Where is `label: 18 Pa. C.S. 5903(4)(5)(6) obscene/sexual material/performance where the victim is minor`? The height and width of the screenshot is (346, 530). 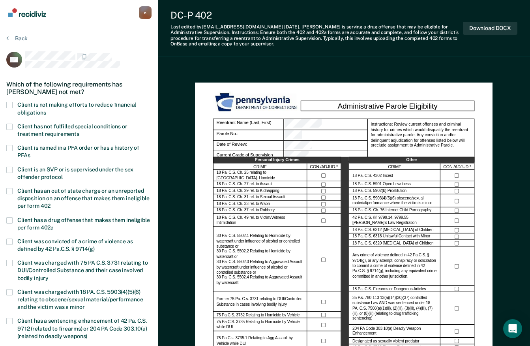
label: 18 Pa. C.S. 5903(4)(5)(6) obscene/sexual material/performance where the victim is minor is located at coordinates (395, 201).